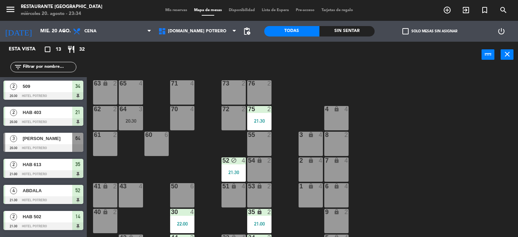 The width and height of the screenshot is (518, 237). Describe the element at coordinates (48, 49) in the screenshot. I see `i: crop_square` at that location.